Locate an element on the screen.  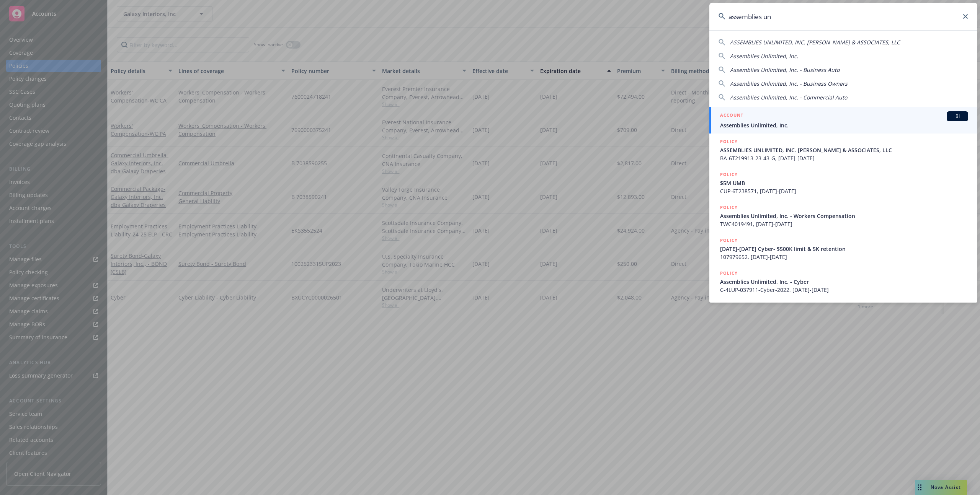
span: Assemblies Unlimited, Inc. - Business Auto is located at coordinates (785, 70).